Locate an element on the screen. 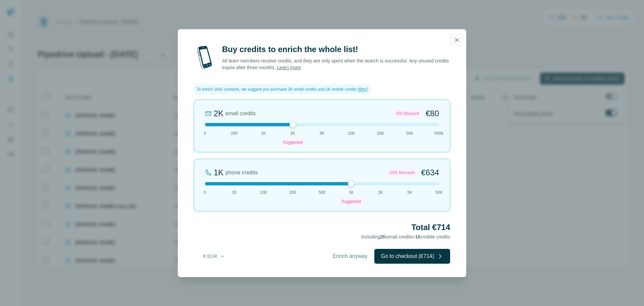  span: €80 is located at coordinates (432, 113).